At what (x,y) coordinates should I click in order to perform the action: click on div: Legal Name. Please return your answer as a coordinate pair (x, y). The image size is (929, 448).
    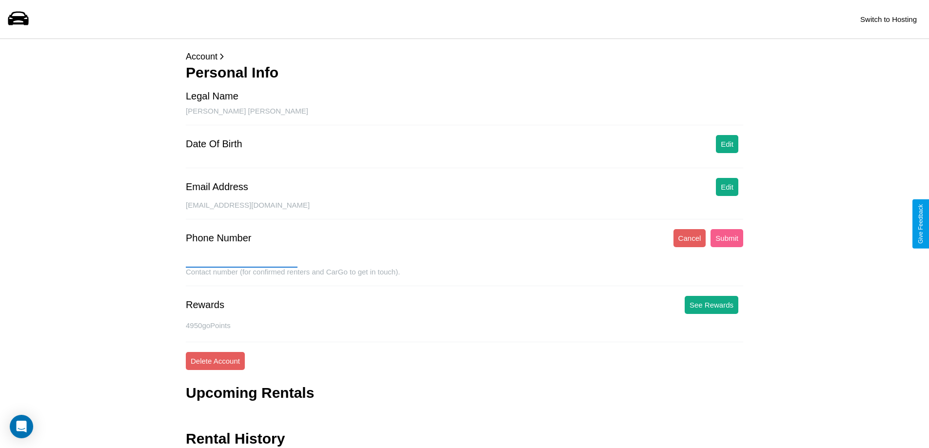
    Looking at the image, I should click on (212, 96).